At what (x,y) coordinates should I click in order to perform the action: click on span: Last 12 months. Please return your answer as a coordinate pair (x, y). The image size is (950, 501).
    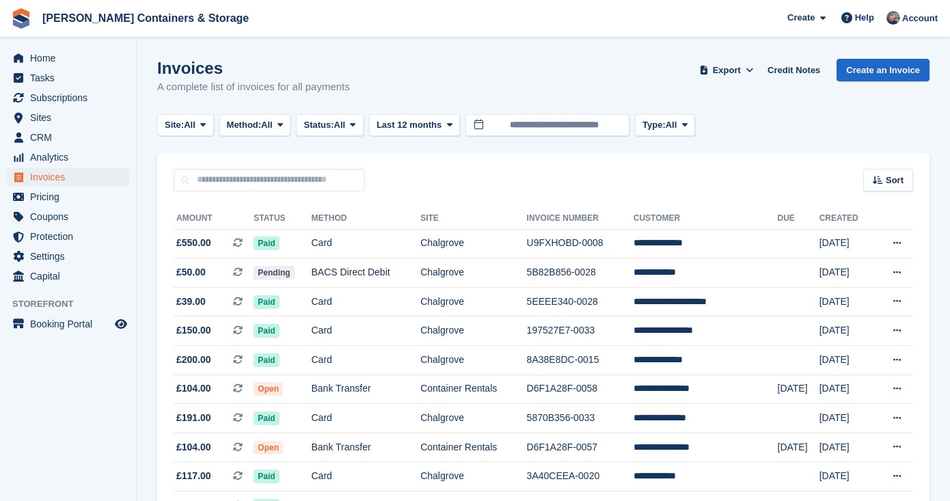
    Looking at the image, I should click on (409, 125).